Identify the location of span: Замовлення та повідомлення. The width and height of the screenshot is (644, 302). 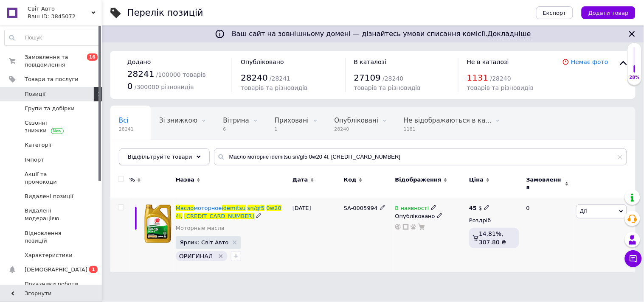
(51, 61).